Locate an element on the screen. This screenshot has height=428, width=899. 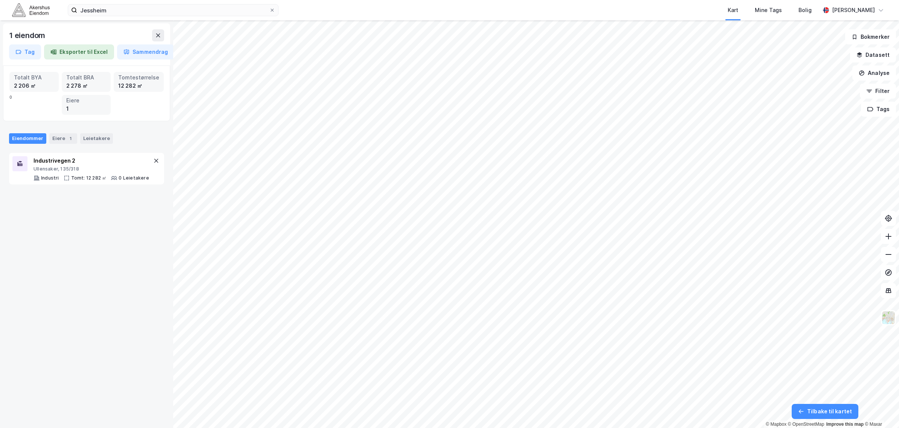
div: Tomt: 12 282 ㎡ is located at coordinates (89, 178).